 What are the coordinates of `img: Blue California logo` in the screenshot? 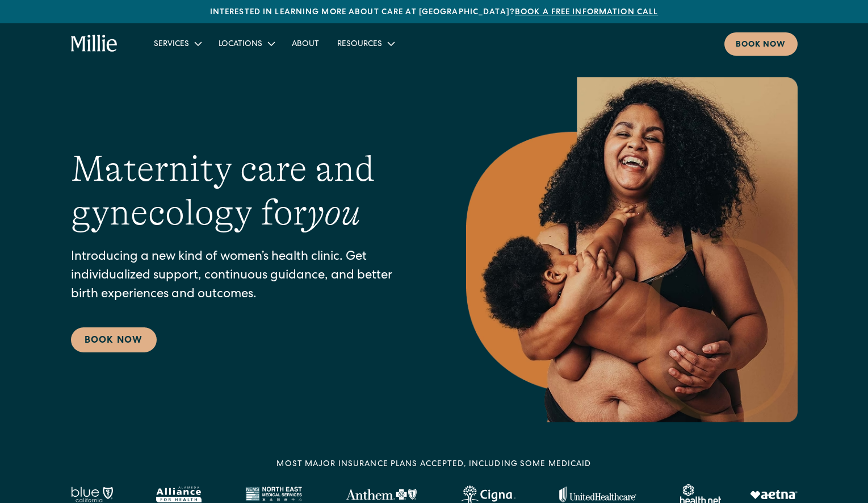 It's located at (92, 494).